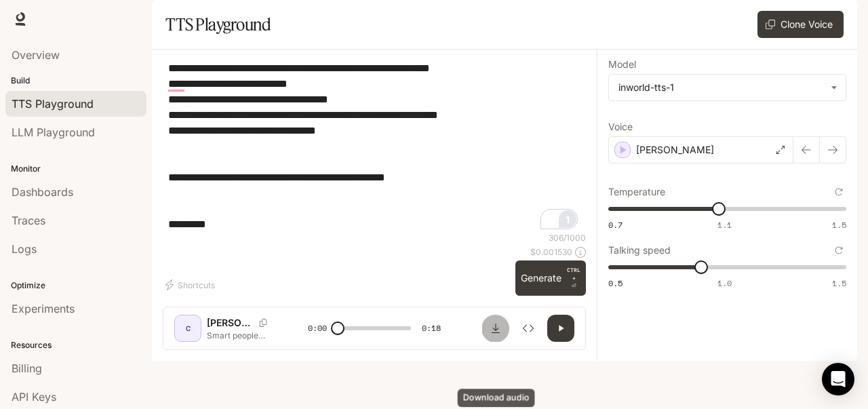  What do you see at coordinates (551, 278) in the screenshot?
I see `button: GenerateCTRL +⏎` at bounding box center [551, 278].